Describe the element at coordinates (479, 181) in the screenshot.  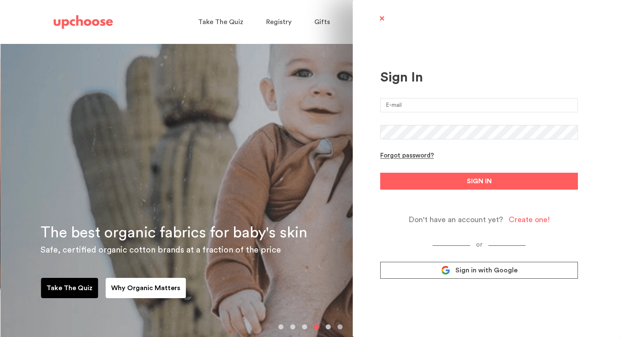
I see `span: SIGN IN` at that location.